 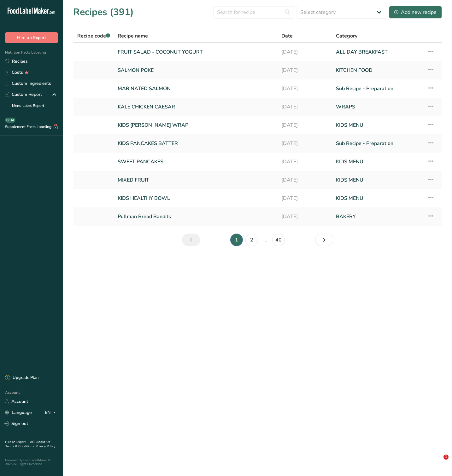 What do you see at coordinates (196, 107) in the screenshot?
I see `a: KALE CHICKEN CAESAR` at bounding box center [196, 107].